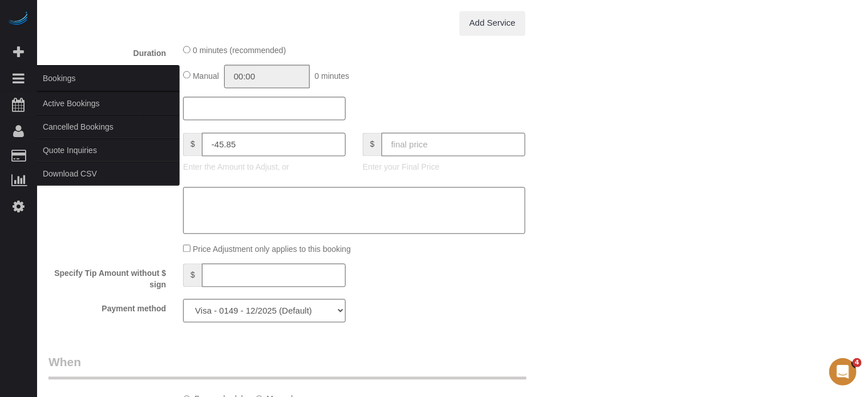  Describe the element at coordinates (108, 138) in the screenshot. I see `ul: Bookings` at that location.